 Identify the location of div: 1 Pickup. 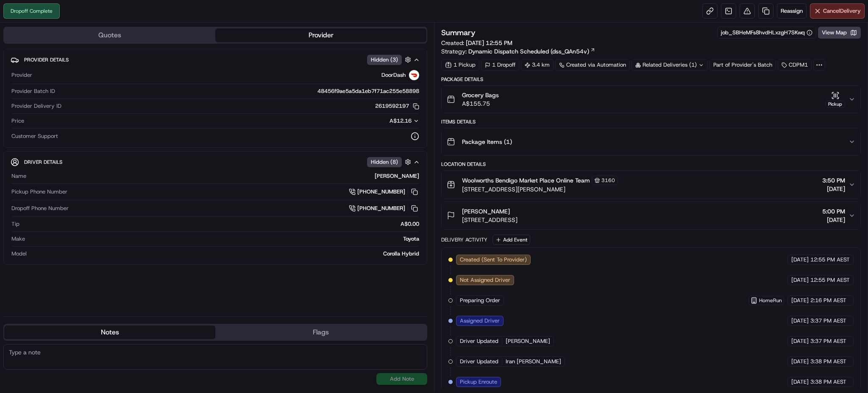
(461, 65).